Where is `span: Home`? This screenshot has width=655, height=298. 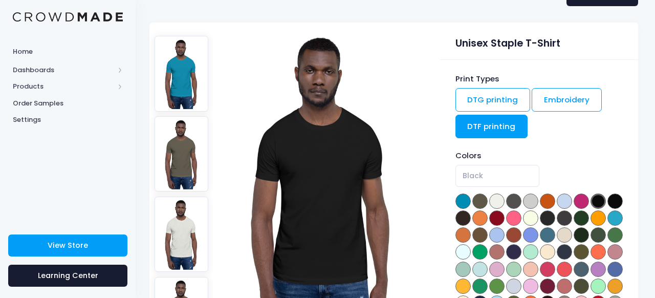 span: Home is located at coordinates (68, 52).